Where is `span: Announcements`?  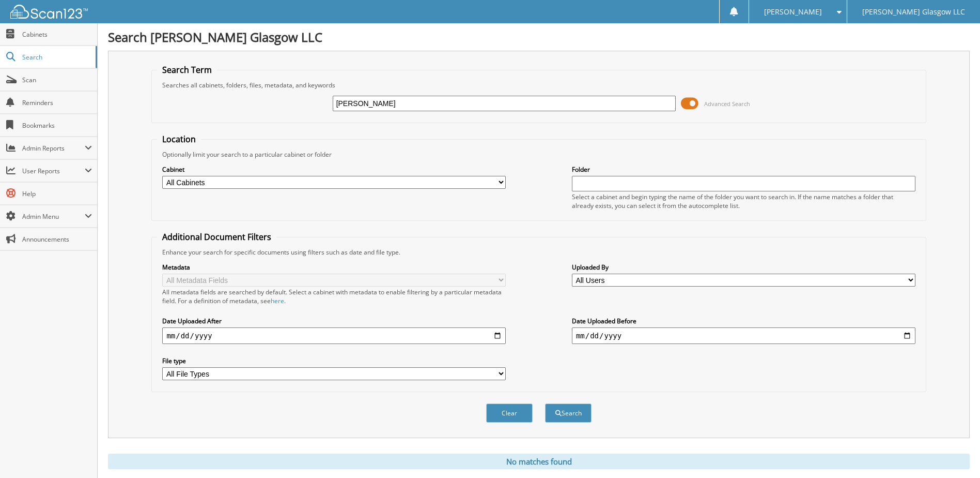 span: Announcements is located at coordinates (57, 239).